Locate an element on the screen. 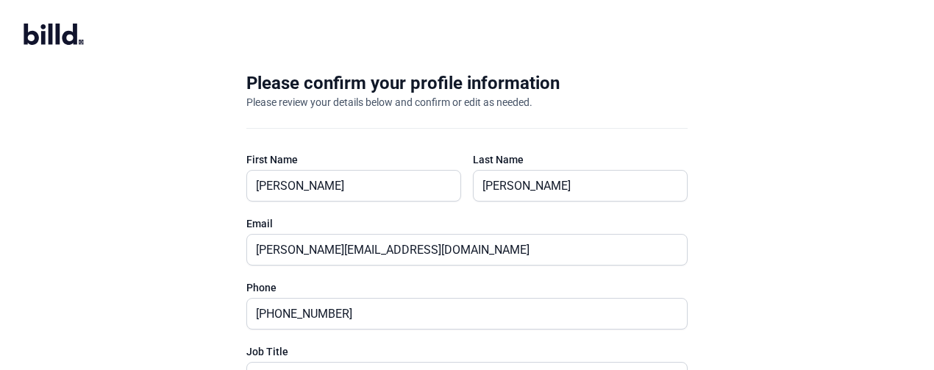 The height and width of the screenshot is (370, 934). div: First Name is located at coordinates (354, 160).